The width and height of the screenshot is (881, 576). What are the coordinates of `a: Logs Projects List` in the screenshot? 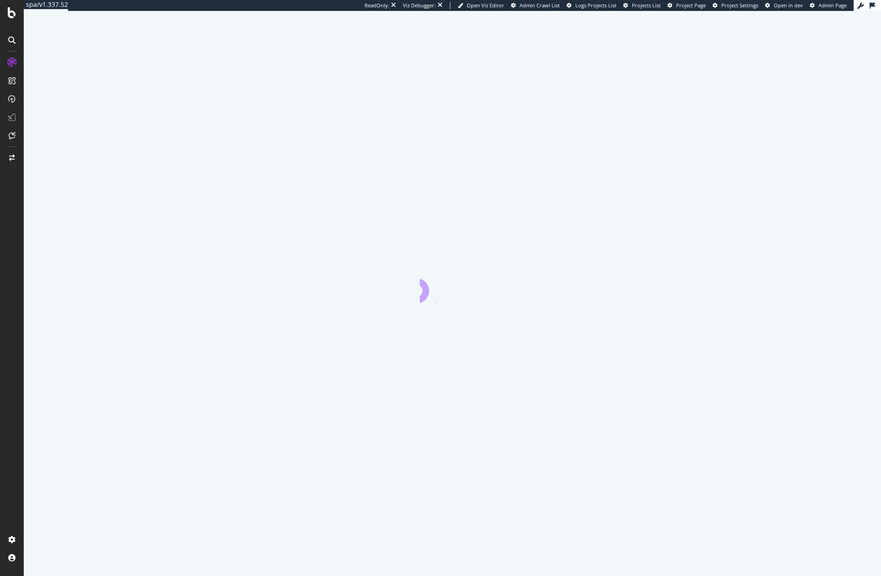 It's located at (591, 5).